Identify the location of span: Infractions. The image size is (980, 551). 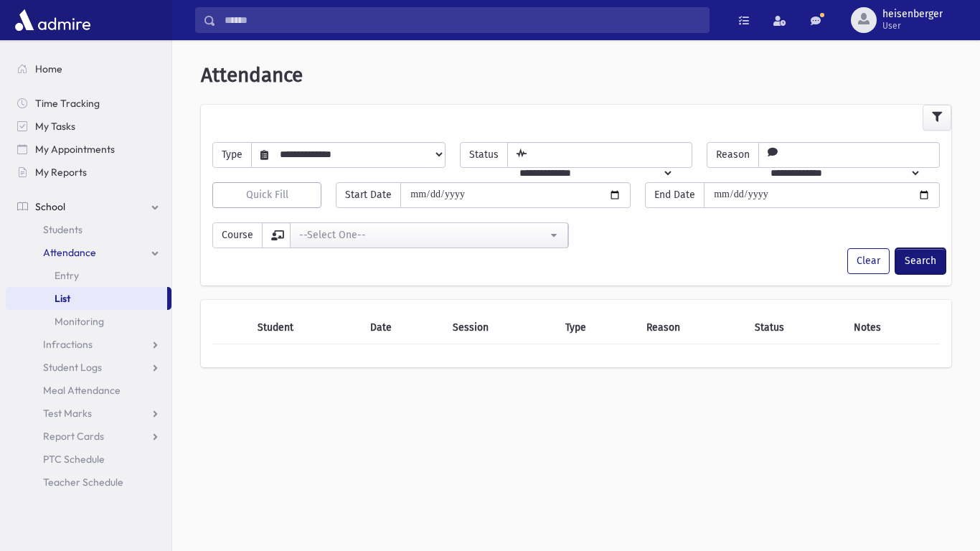
(68, 345).